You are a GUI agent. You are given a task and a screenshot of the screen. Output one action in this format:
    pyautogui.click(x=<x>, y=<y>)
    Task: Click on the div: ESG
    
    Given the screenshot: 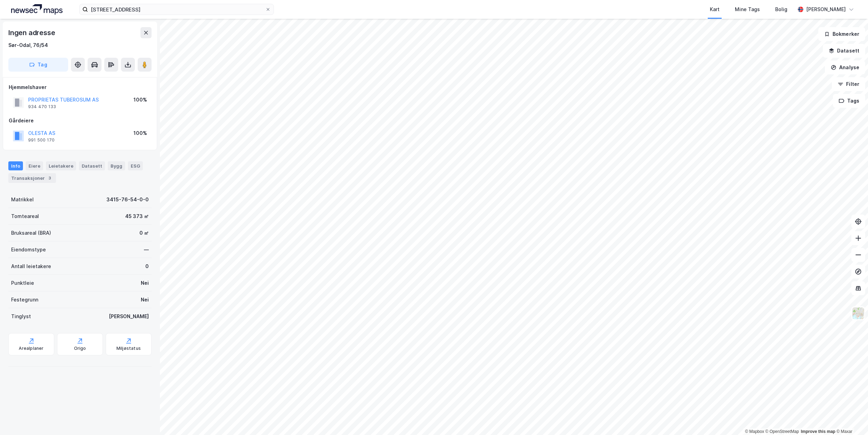 What is the action you would take?
    pyautogui.click(x=135, y=166)
    